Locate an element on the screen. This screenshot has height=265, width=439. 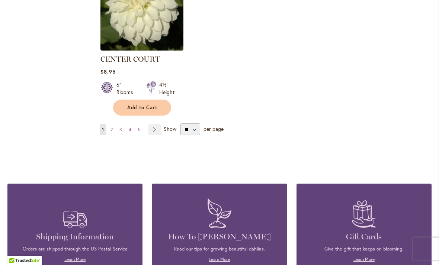
span: Add to Cart is located at coordinates (142, 107).